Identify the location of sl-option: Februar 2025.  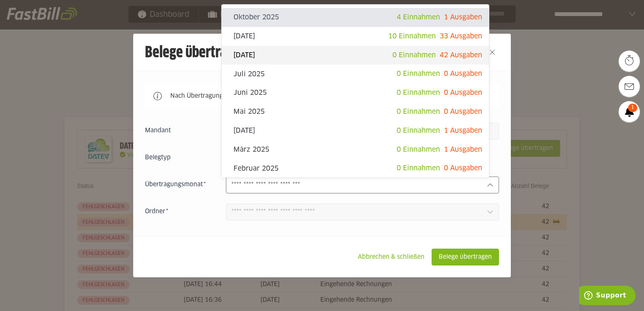
(355, 168).